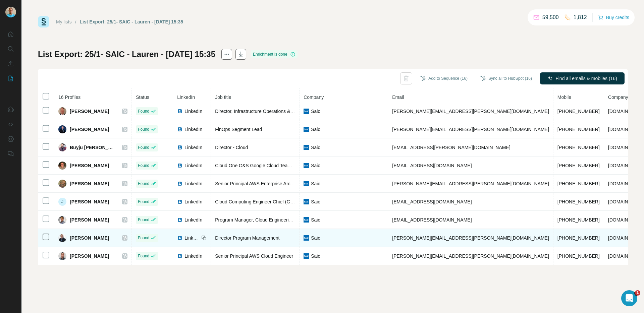  I want to click on span: Cloud Computing Engineer Chief (Google Cloud) / Chief GCP Architect Cloud One, so click(301, 202).